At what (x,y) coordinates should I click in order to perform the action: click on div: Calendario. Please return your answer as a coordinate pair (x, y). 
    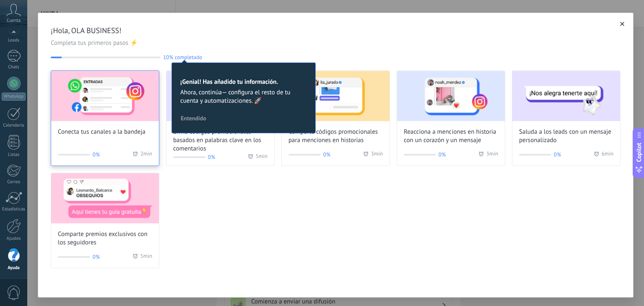
    Looking at the image, I should click on (14, 125).